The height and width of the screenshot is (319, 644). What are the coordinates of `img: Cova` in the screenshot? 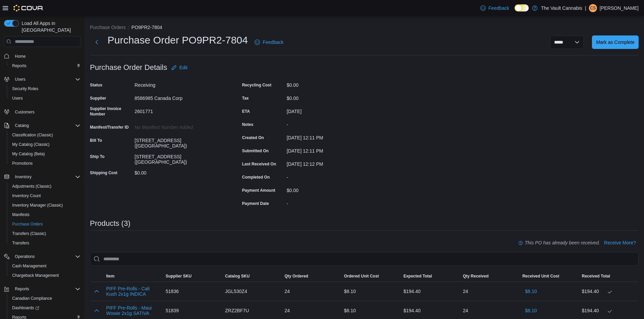 It's located at (28, 8).